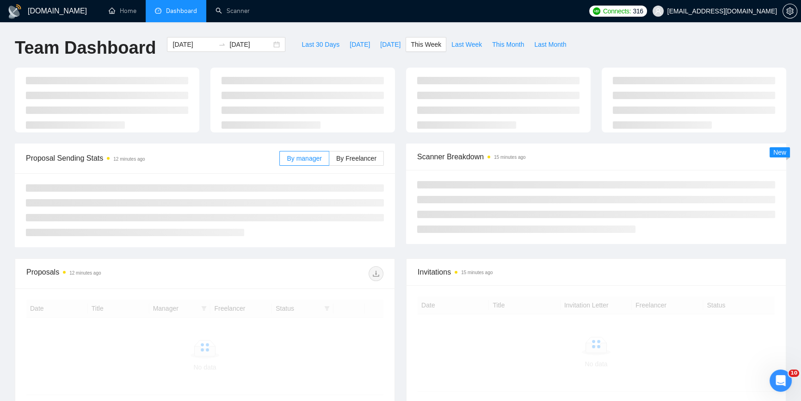 This screenshot has width=801, height=401. What do you see at coordinates (320, 44) in the screenshot?
I see `button: Last 30 Days` at bounding box center [320, 44].